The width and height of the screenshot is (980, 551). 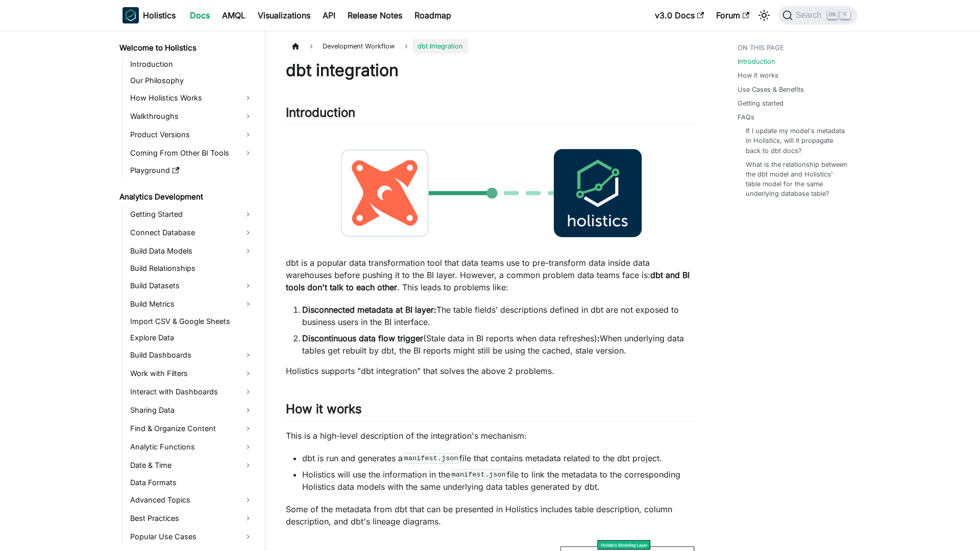 What do you see at coordinates (191, 519) in the screenshot?
I see `a: Best Practices` at bounding box center [191, 519].